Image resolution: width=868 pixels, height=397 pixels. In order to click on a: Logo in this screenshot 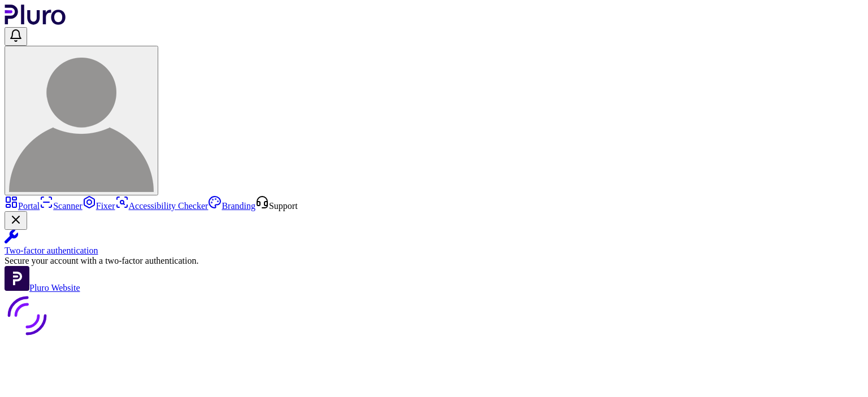, I will do `click(35, 22)`.